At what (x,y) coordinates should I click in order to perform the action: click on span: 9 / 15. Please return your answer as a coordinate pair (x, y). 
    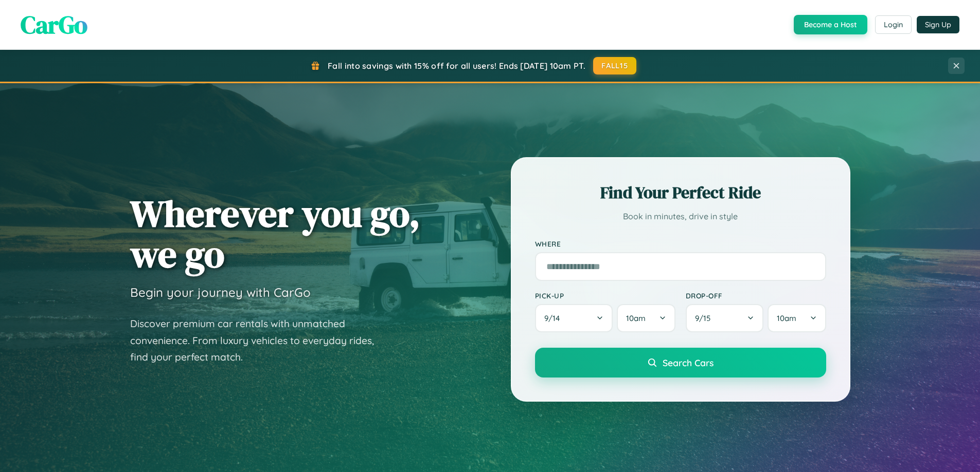
    Looking at the image, I should click on (705, 318).